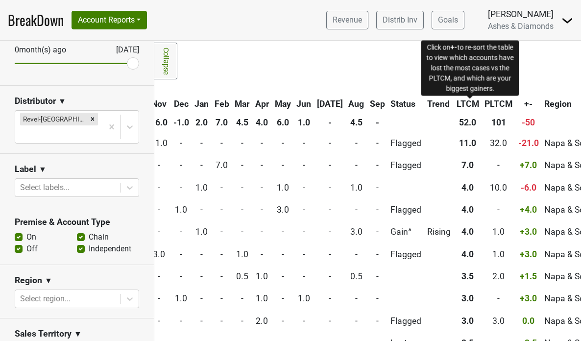 The height and width of the screenshot is (341, 581). Describe the element at coordinates (36, 20) in the screenshot. I see `a: BreakDown` at that location.